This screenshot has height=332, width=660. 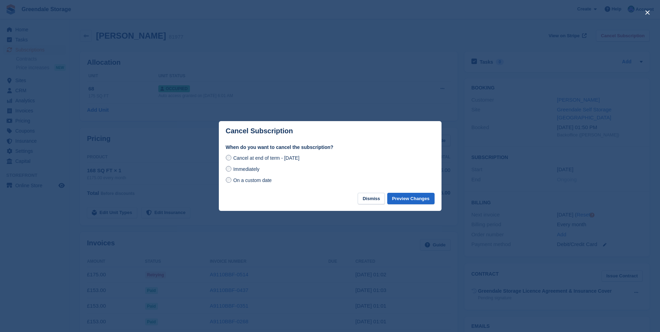 What do you see at coordinates (330, 147) in the screenshot?
I see `label: When do you want to cancel the subscription?` at bounding box center [330, 147].